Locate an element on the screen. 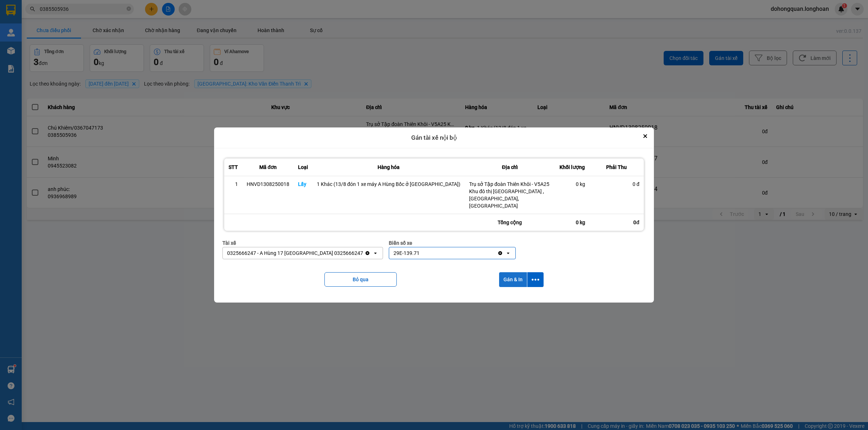  div: HNVD1308250018 is located at coordinates (268, 184).